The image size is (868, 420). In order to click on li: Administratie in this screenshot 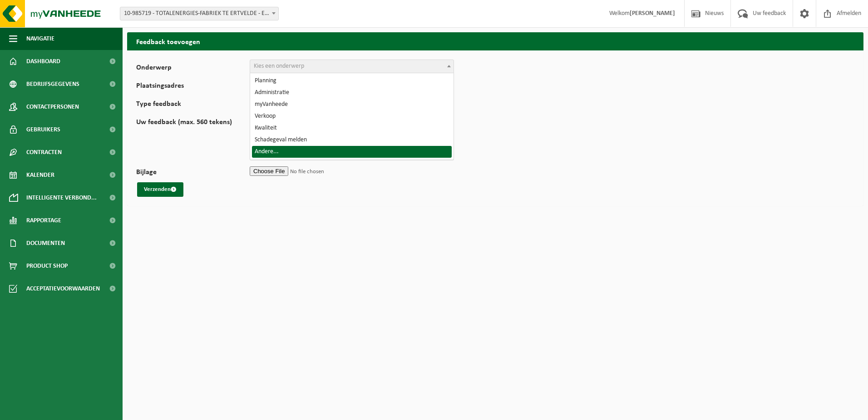, I will do `click(352, 92)`.